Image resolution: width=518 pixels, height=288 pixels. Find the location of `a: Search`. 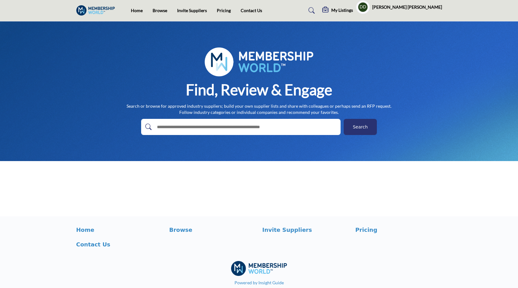

a: Search is located at coordinates (311, 11).